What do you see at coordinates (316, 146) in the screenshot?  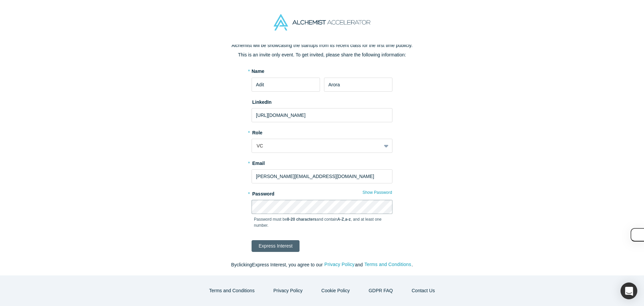 I see `div: VC` at bounding box center [316, 146].